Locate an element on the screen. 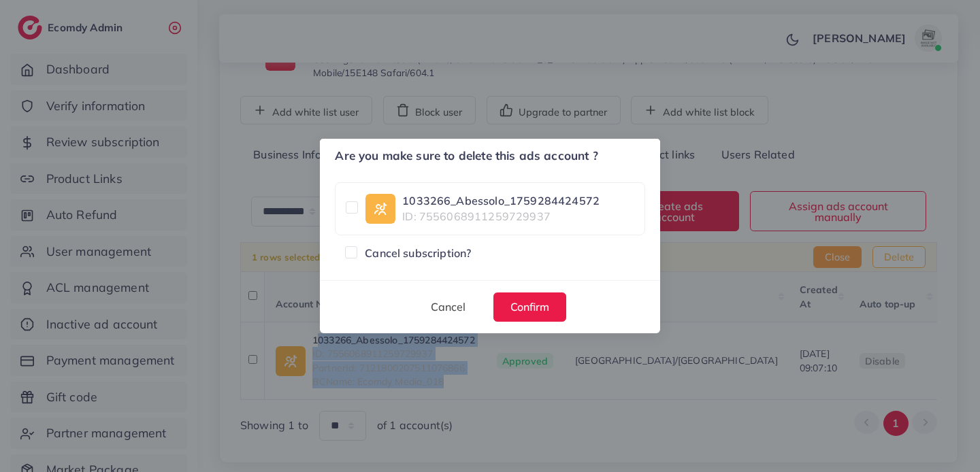 The image size is (980, 472). button: Cancel is located at coordinates (447, 307).